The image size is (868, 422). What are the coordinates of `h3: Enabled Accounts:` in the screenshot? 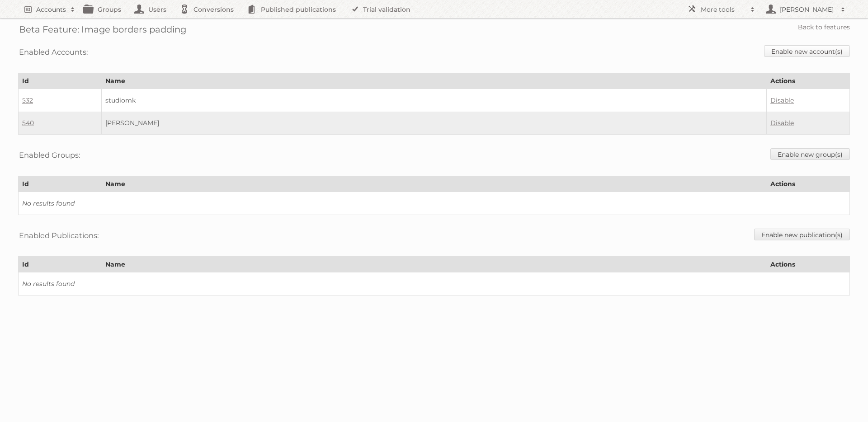 It's located at (53, 52).